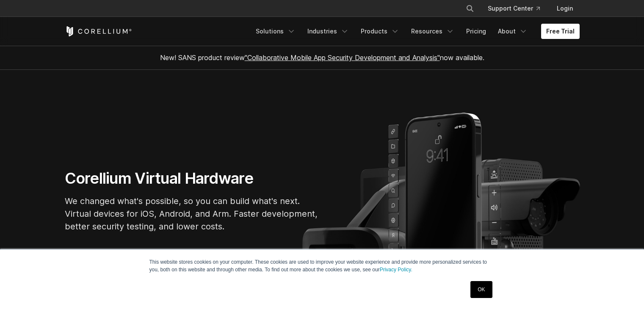  Describe the element at coordinates (322, 58) in the screenshot. I see `span: New! SANS product review now available.` at that location.